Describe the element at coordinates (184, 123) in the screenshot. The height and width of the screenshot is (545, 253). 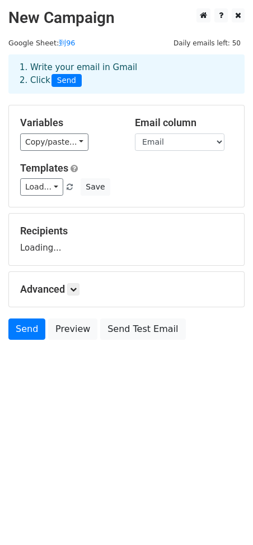
I see `h5: Email column` at that location.